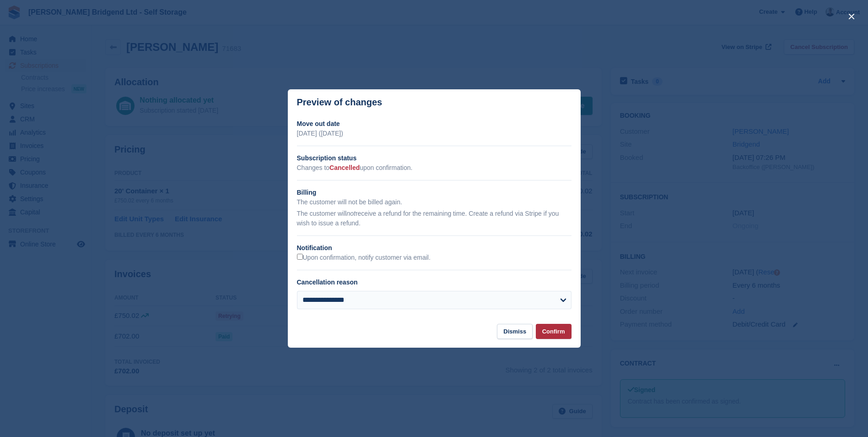 The height and width of the screenshot is (437, 868). Describe the element at coordinates (852, 16) in the screenshot. I see `button: close` at that location.